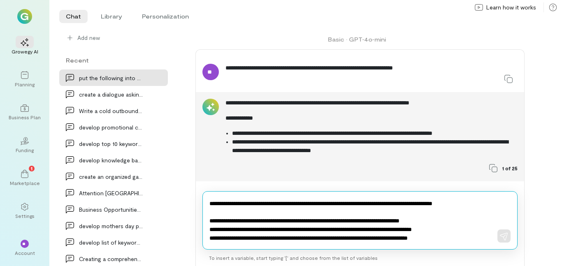 This screenshot has height=266, width=562. Describe the element at coordinates (511, 7) in the screenshot. I see `span: Learn how it works` at that location.